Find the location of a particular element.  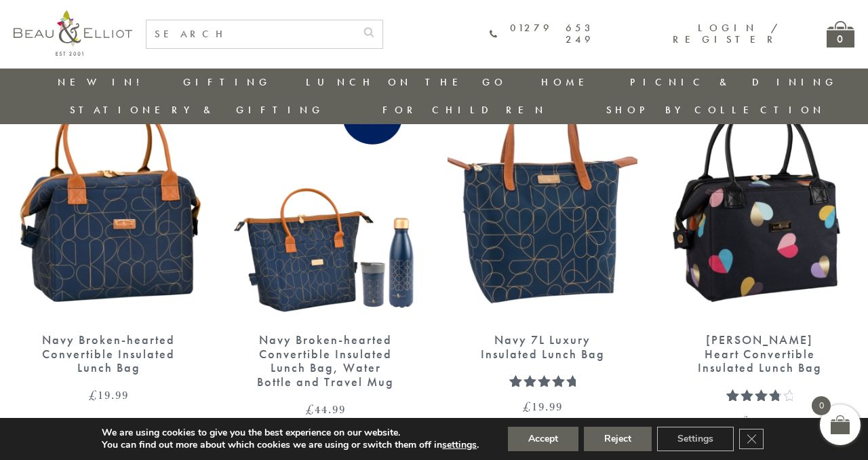

a: 01279 653 249 is located at coordinates (542, 34).